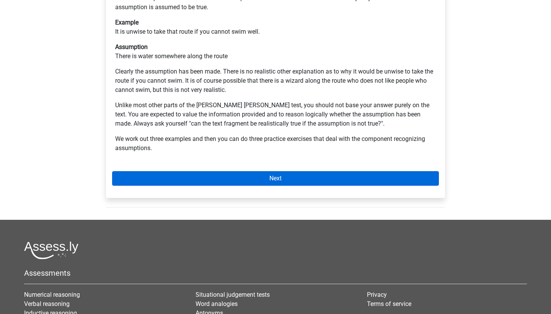 Image resolution: width=551 pixels, height=314 pixels. I want to click on b: Example, so click(127, 22).